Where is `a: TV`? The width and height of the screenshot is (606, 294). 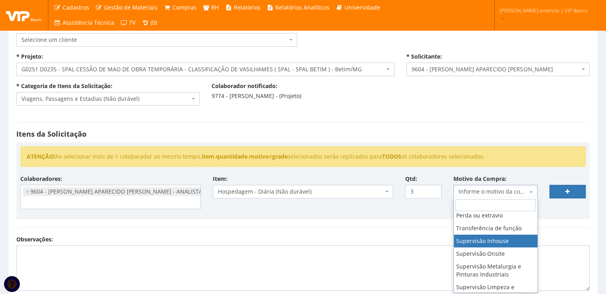 a: TV is located at coordinates (128, 23).